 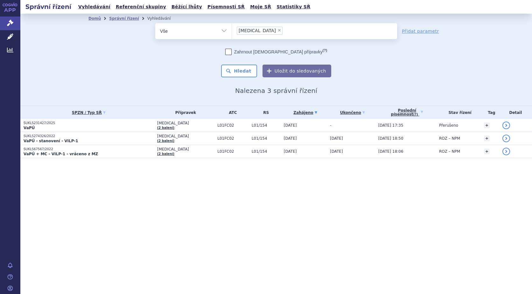 What do you see at coordinates (141, 7) in the screenshot?
I see `a: Referenční skupiny` at bounding box center [141, 7].